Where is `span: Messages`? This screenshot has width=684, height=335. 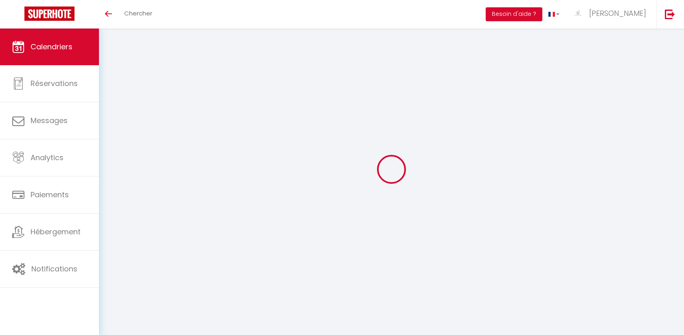
span: Messages is located at coordinates (49, 120).